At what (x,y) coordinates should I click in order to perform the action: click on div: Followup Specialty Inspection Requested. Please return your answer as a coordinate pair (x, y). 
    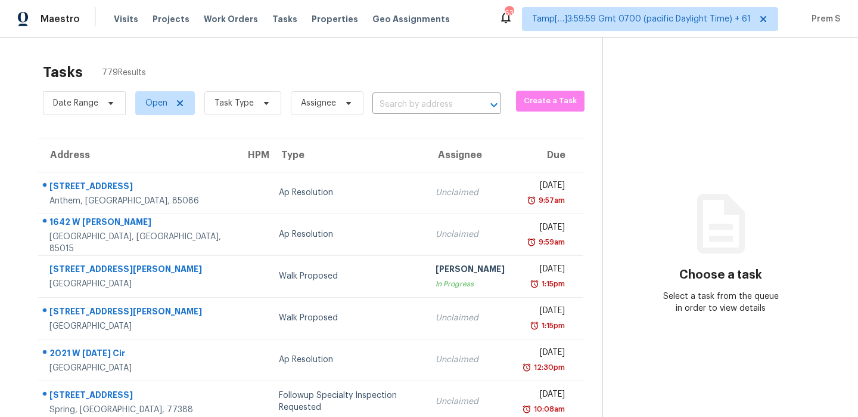
    Looking at the image, I should click on (347, 401).